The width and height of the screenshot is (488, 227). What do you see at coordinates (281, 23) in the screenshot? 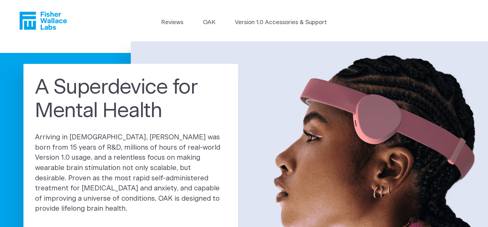
I see `a: Version 1.0 Accessories & Support` at bounding box center [281, 23].